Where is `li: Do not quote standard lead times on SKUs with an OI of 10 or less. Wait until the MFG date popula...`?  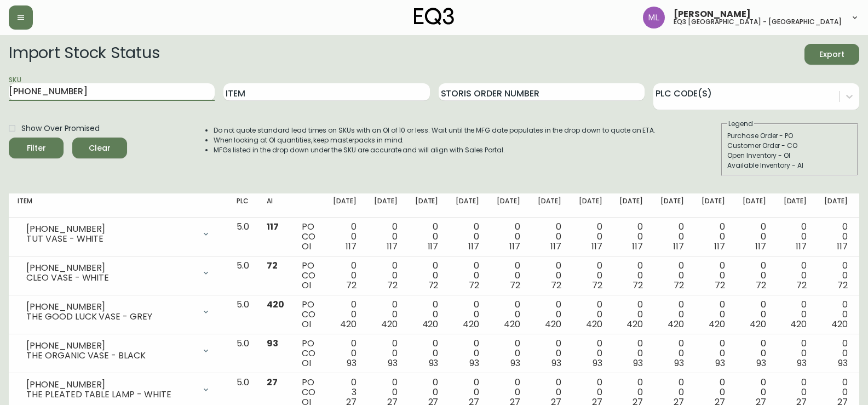
li: Do not quote standard lead times on SKUs with an OI of 10 or less. Wait until the MFG date popula... is located at coordinates (435, 130).